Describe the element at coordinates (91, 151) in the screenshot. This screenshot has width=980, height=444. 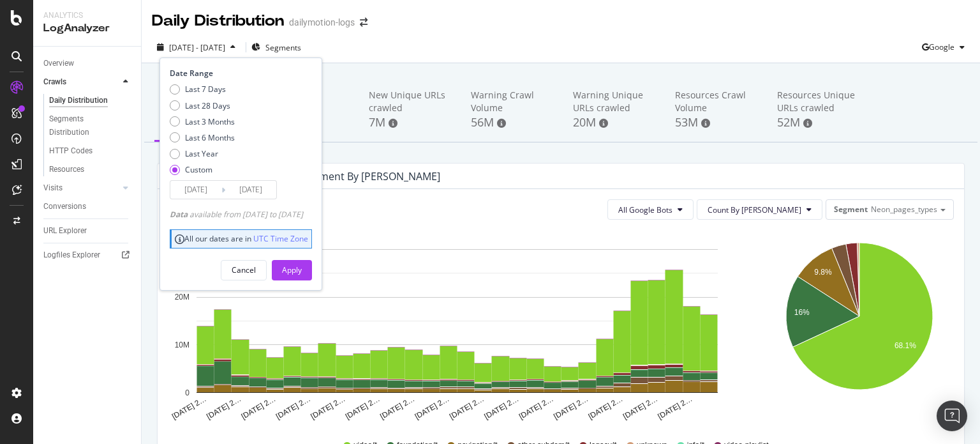
I see `a: HTTP Codes` at that location.